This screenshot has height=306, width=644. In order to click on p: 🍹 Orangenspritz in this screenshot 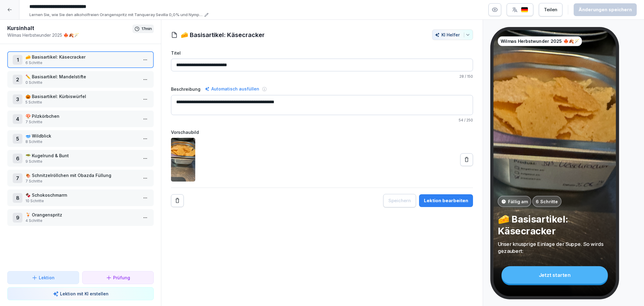, I will do `click(82, 214)`.